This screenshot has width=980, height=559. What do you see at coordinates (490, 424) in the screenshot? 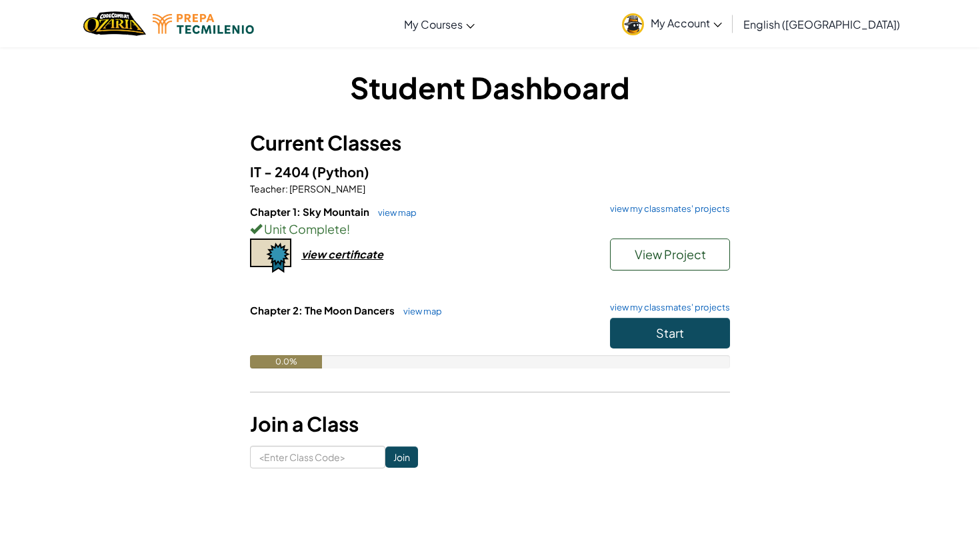
I see `h3: Join a Class` at bounding box center [490, 424].